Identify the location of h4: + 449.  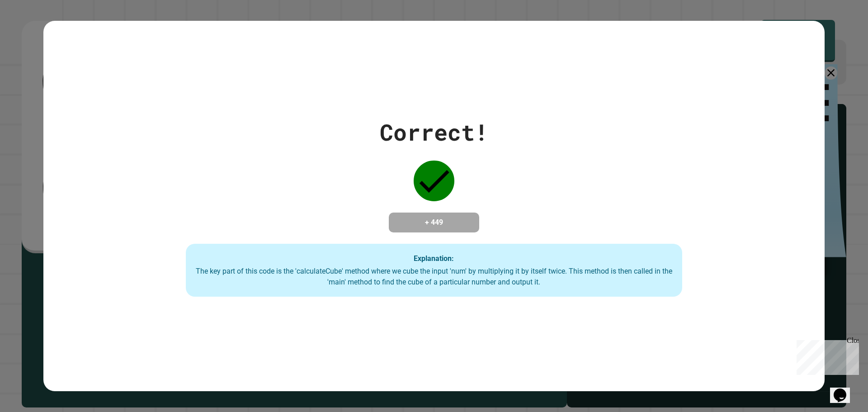
(434, 223).